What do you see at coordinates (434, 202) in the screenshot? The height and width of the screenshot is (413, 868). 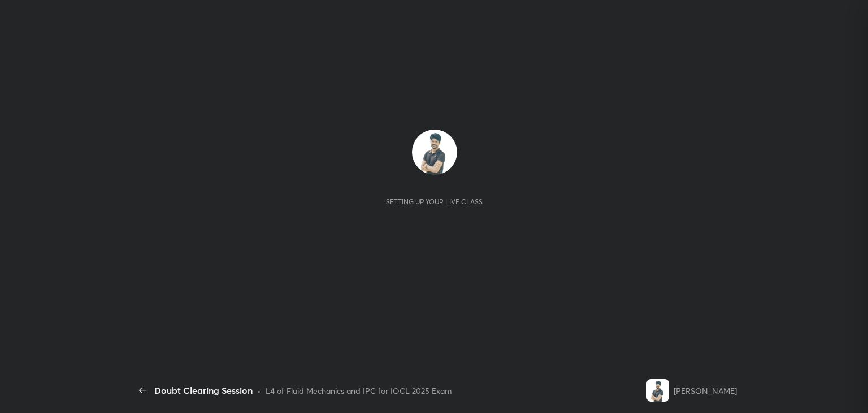 I see `div: Setting up your live class` at bounding box center [434, 202].